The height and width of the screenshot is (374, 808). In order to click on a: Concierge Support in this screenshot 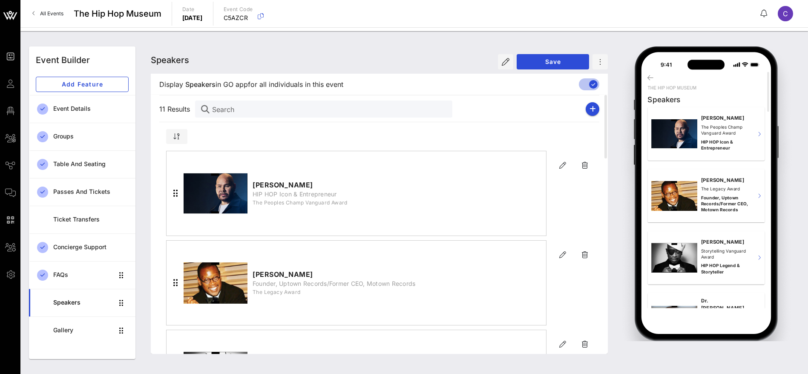, I will do `click(82, 247)`.